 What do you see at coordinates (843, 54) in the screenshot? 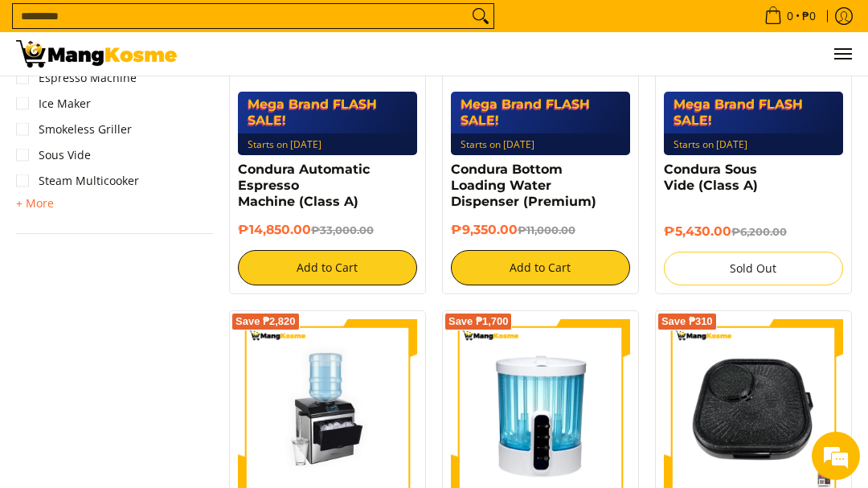
I see `button: Menu` at bounding box center [843, 54].